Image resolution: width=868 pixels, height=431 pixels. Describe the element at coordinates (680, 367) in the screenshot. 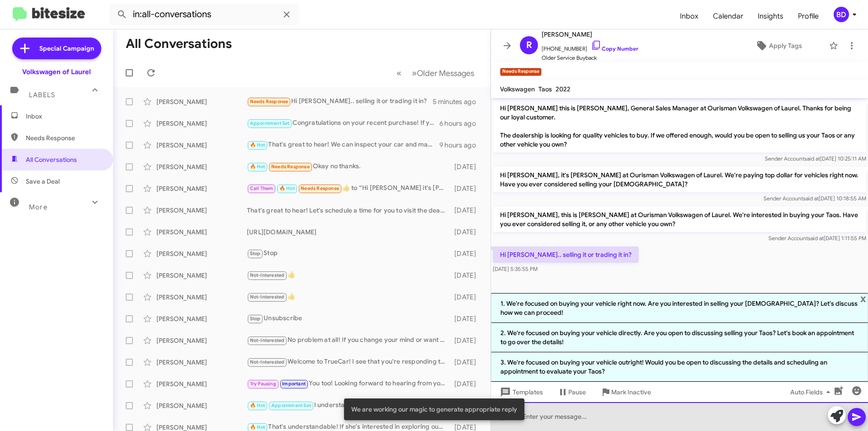

I see `li: 3. We're focused on buying your vehicle outright! Would you be open to discussing the details and...` at that location.